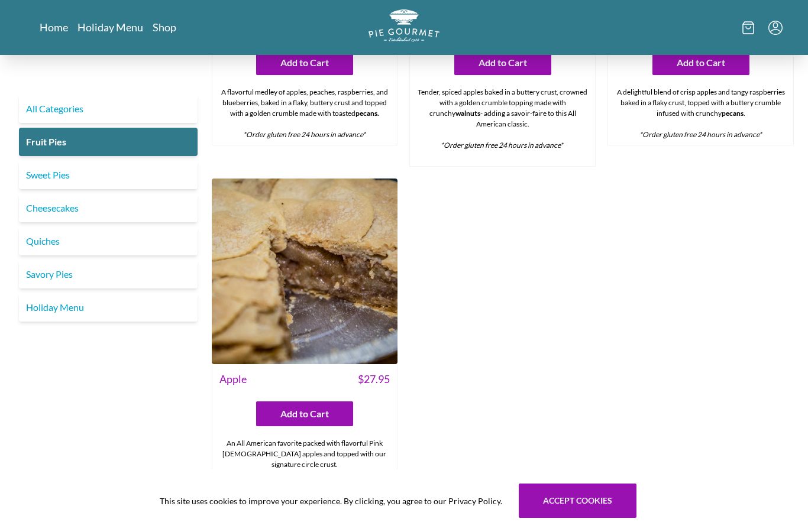  I want to click on div: A flavorful medley of apples, peaches, raspberries, and blueberries, baked in a flaky, buttery cr..., so click(304, 114).